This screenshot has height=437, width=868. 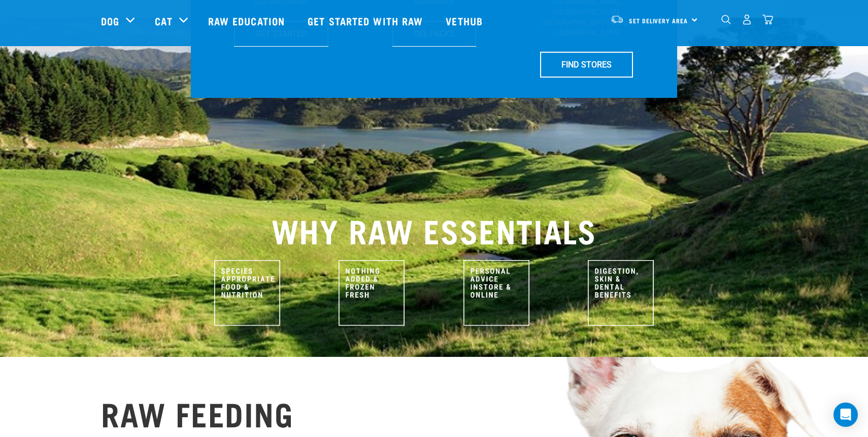 I want to click on img: home-icon@2x.png, so click(x=767, y=19).